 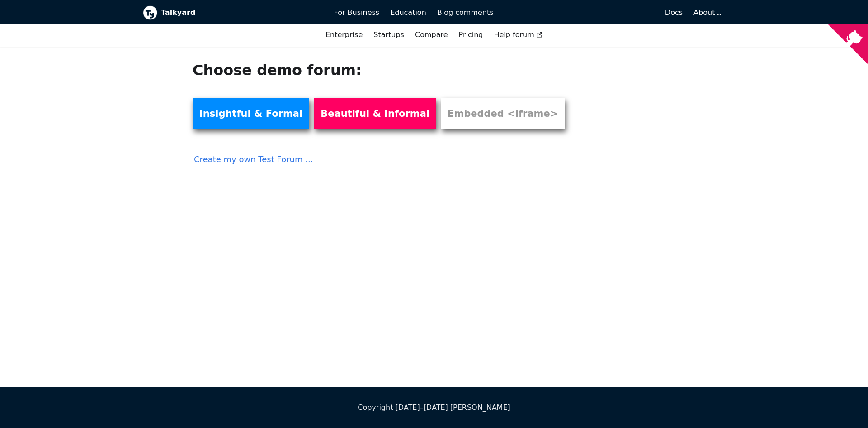 I want to click on span: Blog comments, so click(x=466, y=12).